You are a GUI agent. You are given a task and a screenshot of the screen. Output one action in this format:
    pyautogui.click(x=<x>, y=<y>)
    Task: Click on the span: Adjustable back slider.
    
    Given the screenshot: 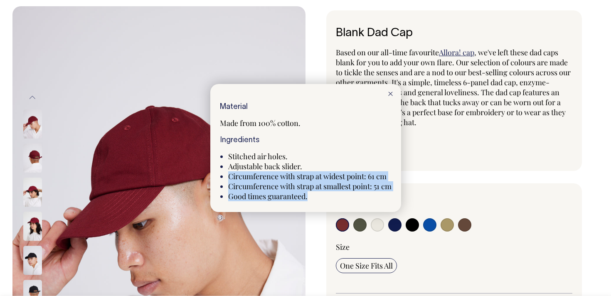 What is the action you would take?
    pyautogui.click(x=265, y=166)
    